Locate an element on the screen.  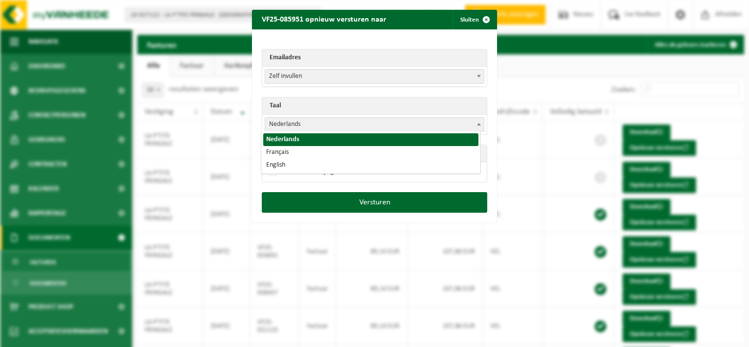
span: Zelf invullen is located at coordinates (375, 77).